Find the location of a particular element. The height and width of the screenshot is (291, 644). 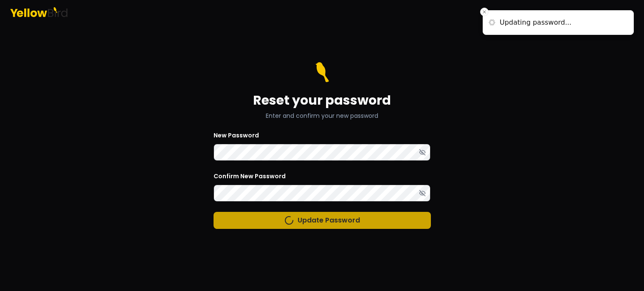

div: Updating password... is located at coordinates (535, 23).